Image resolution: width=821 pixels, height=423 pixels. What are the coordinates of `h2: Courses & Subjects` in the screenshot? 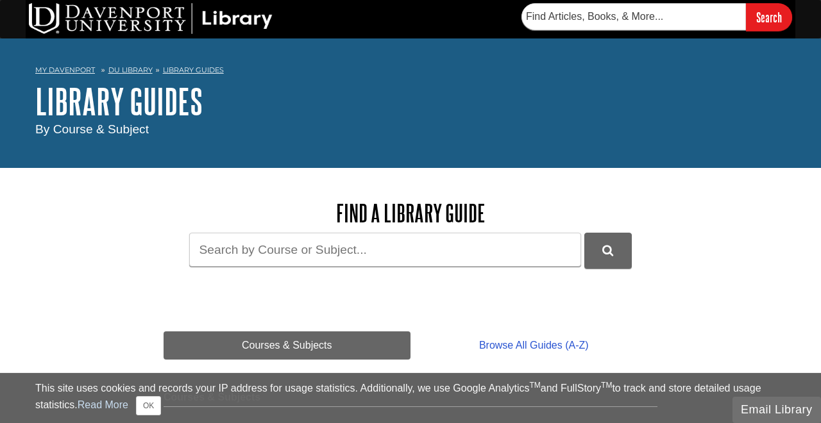 It's located at (411, 400).